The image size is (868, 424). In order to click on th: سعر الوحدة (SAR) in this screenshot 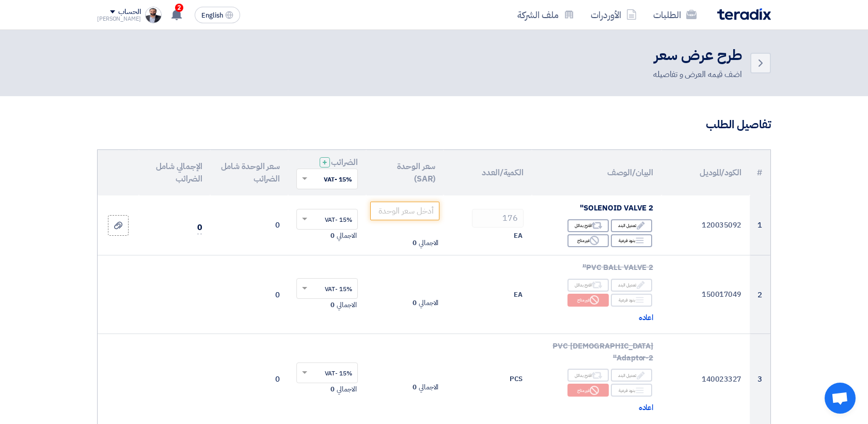, I will do `click(405, 173)`.